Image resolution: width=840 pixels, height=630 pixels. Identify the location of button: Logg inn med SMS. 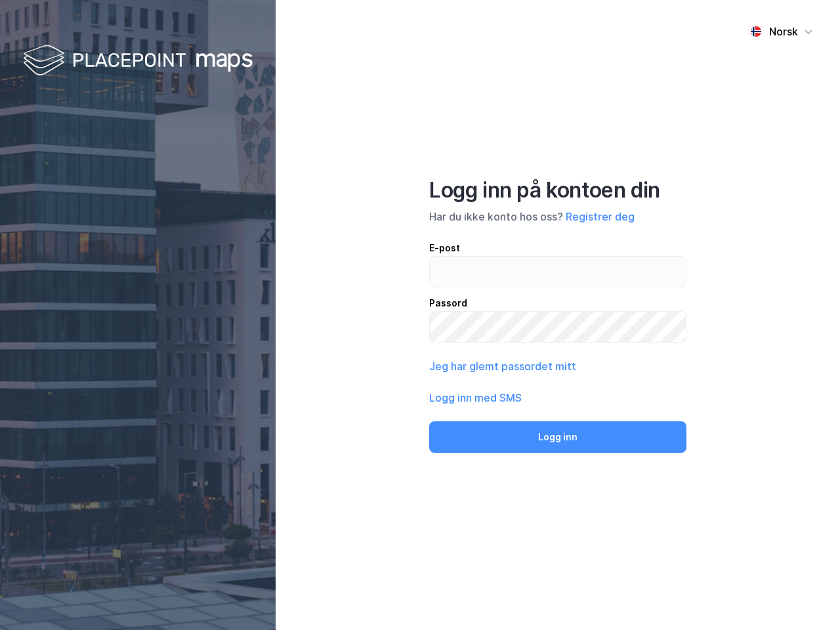
(475, 398).